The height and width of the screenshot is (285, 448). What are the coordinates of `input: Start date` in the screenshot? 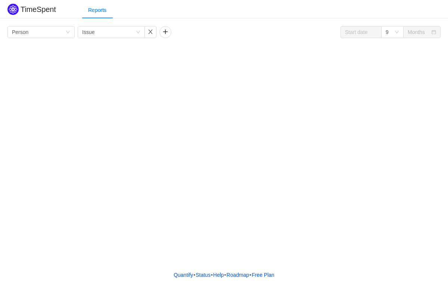 It's located at (361, 32).